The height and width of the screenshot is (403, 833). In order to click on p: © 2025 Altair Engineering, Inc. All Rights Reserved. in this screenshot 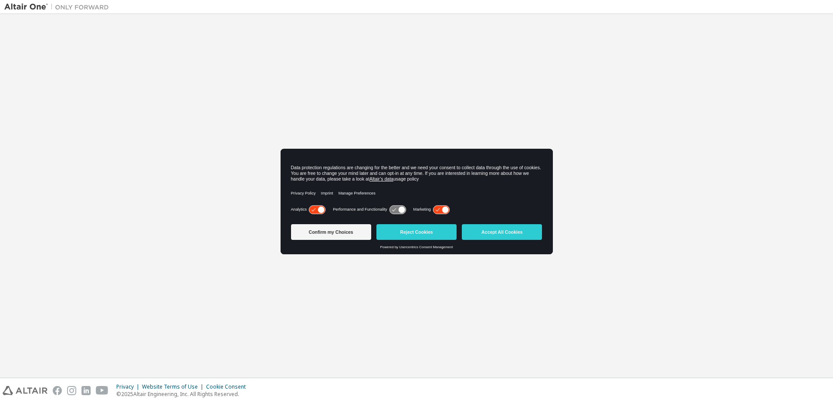, I will do `click(183, 394)`.